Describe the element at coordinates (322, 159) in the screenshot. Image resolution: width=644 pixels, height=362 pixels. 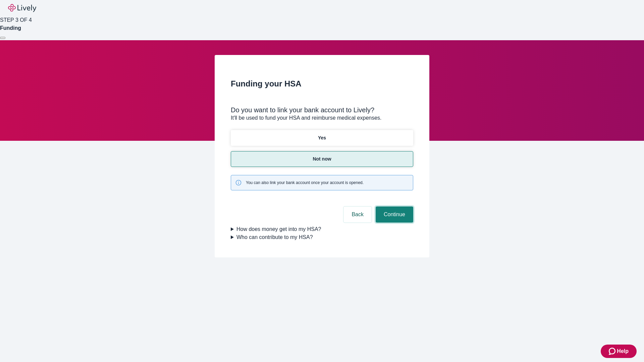
I see `button: Not now` at that location.